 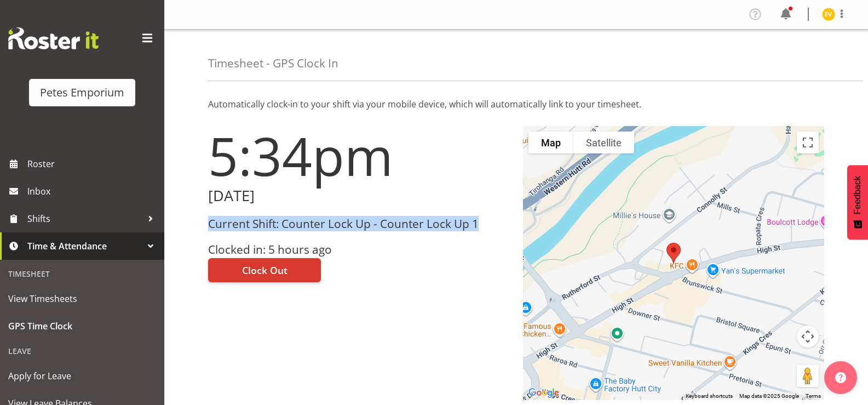 I want to click on button: Clock Out, so click(x=264, y=270).